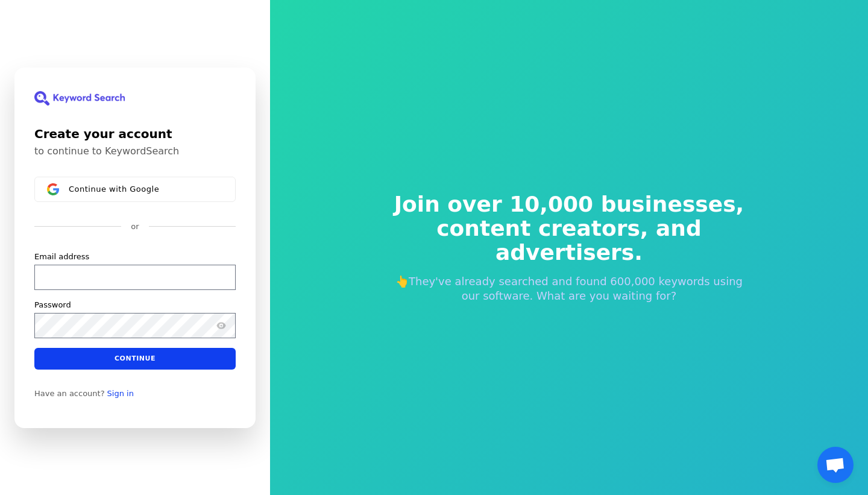 The width and height of the screenshot is (868, 495). Describe the element at coordinates (135, 152) in the screenshot. I see `p: to continue to KeywordSearch` at that location.